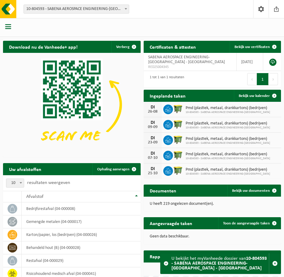  What do you see at coordinates (190, 67) in the screenshot?
I see `span: RED25004345` at bounding box center [190, 67].